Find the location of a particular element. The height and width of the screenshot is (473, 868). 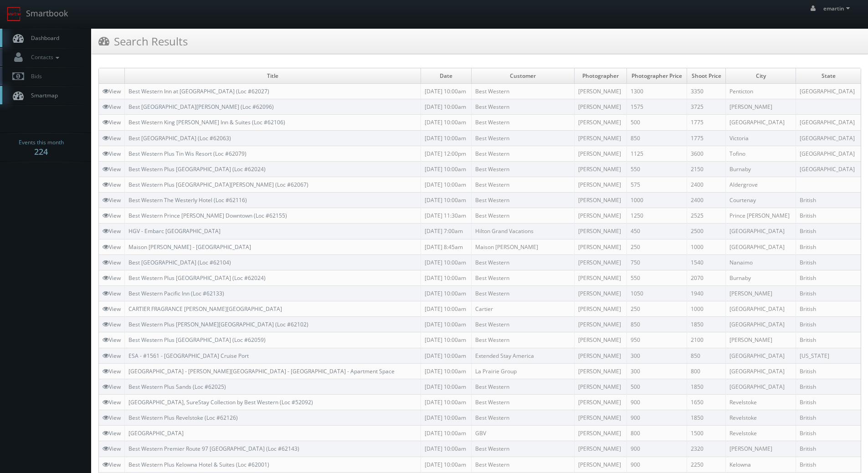

td: Revelstoke is located at coordinates (761, 418).